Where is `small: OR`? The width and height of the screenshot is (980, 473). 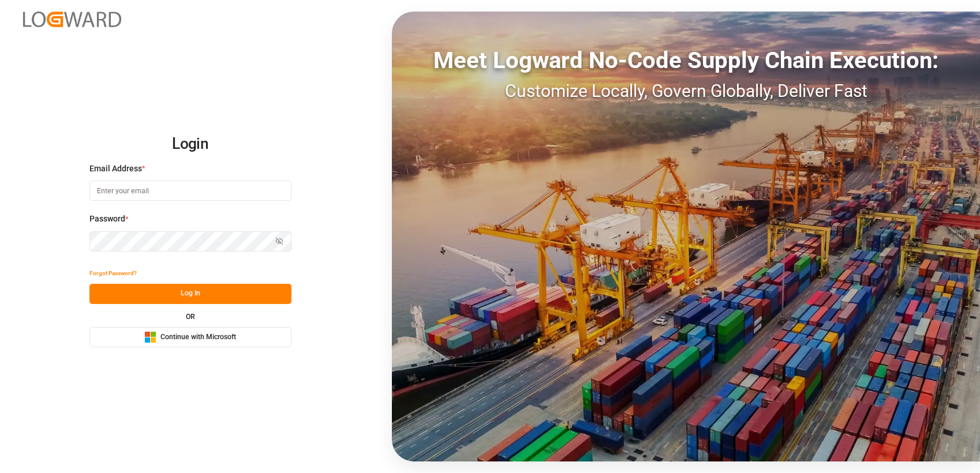
small: OR is located at coordinates (190, 316).